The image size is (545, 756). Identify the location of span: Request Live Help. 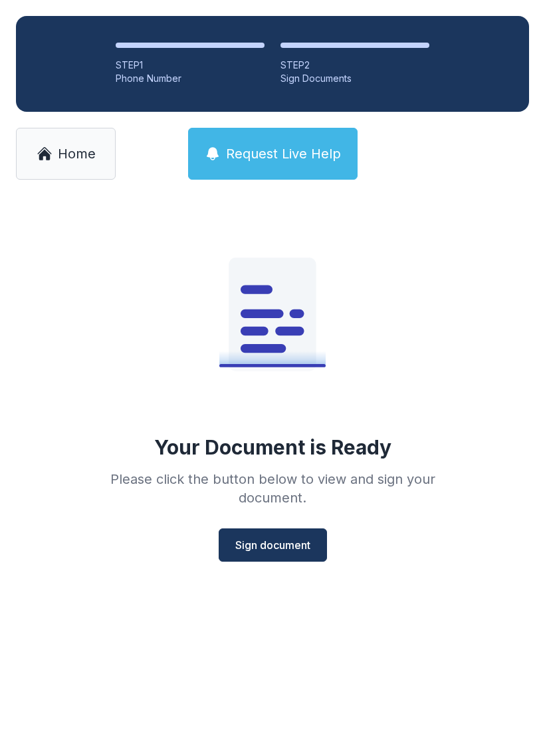
(283, 154).